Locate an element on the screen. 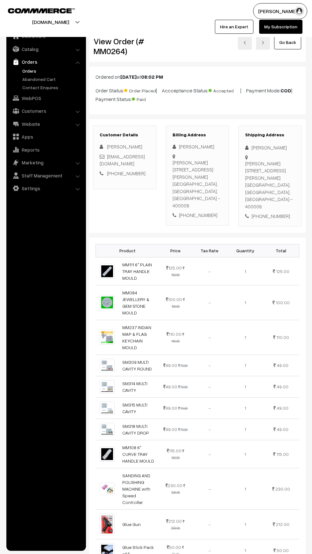  th: Total is located at coordinates (281, 251).